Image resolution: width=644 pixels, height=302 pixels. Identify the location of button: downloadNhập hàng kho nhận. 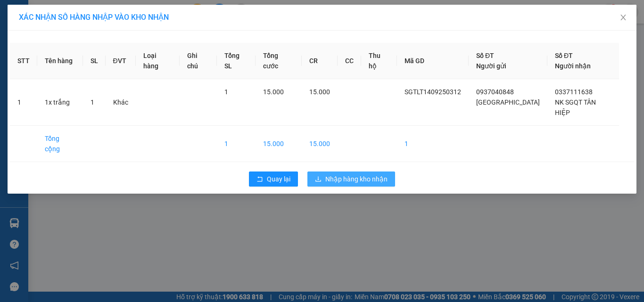
(351, 179).